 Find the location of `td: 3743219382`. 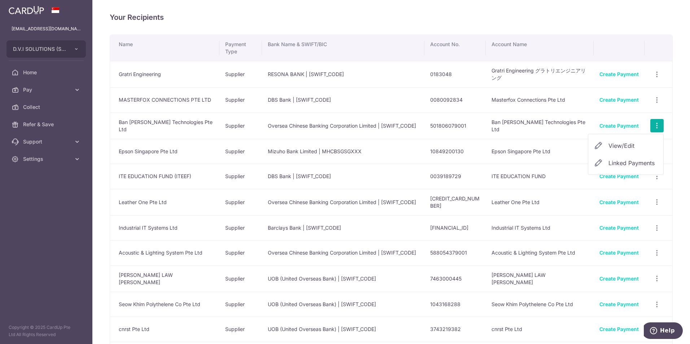

td: 3743219382 is located at coordinates (455, 330).